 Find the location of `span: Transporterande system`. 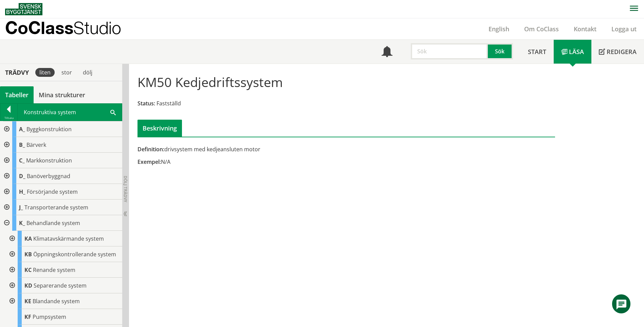

span: Transporterande system is located at coordinates (56, 207).